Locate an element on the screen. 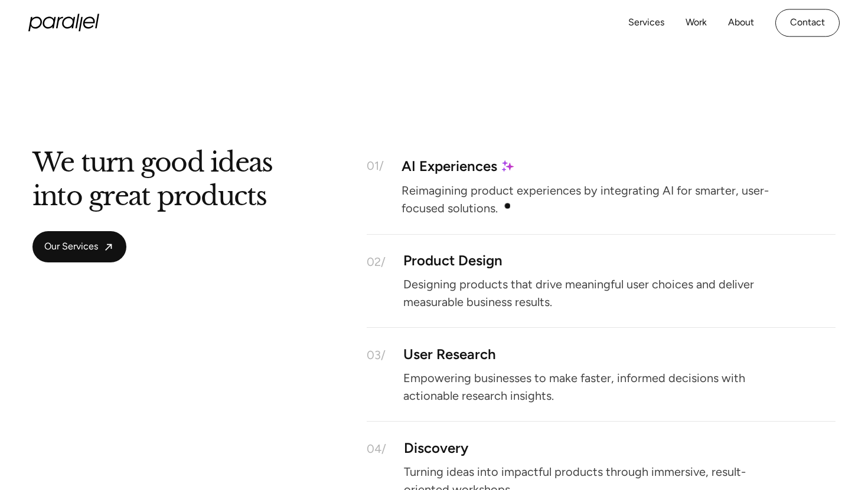  a: Work is located at coordinates (696, 22).